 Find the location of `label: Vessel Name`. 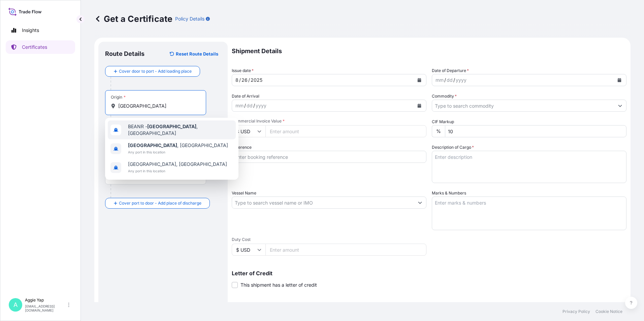

label: Vessel Name is located at coordinates (244, 193).